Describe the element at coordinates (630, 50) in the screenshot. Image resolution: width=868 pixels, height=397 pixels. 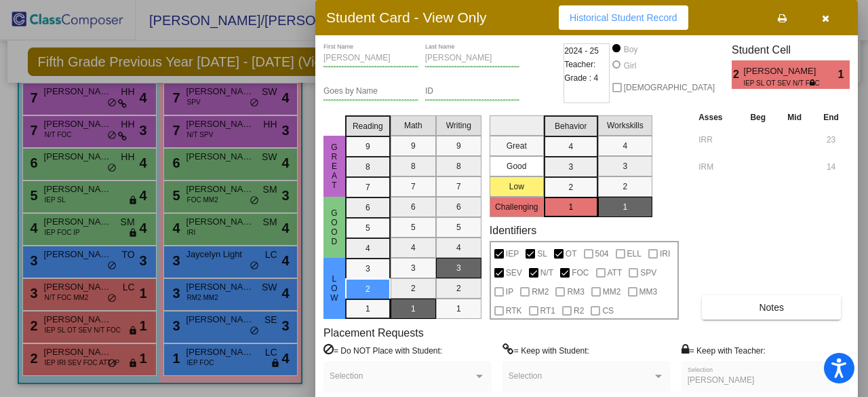
I see `div: Boy` at that location.